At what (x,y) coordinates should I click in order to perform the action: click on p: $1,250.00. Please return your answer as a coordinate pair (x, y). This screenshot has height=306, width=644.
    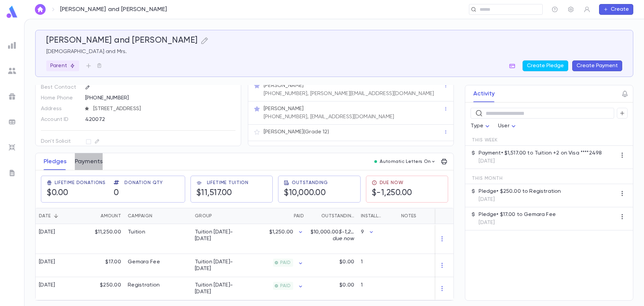
    Looking at the image, I should click on (281, 232).